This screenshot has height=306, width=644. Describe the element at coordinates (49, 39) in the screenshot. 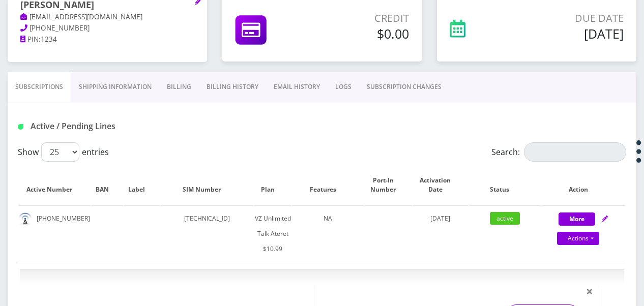

I see `span: 1234` at that location.